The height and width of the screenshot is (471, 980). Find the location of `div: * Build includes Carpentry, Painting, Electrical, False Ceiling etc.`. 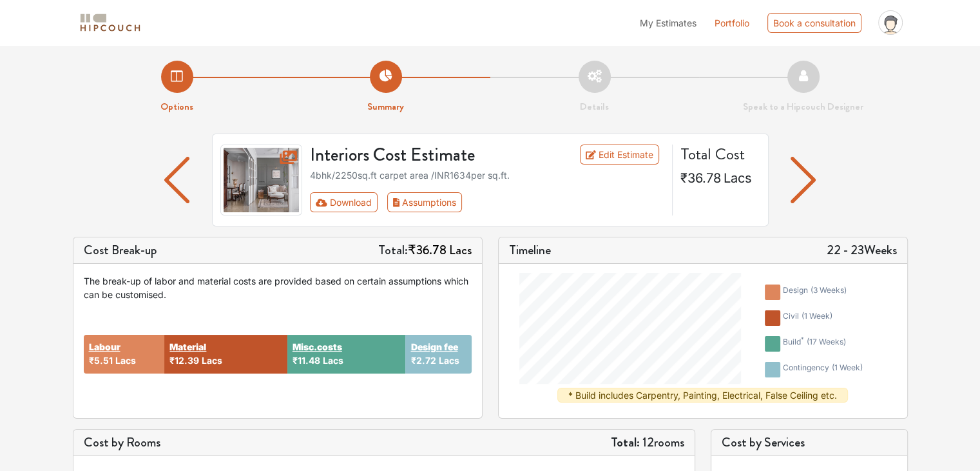

div: * Build includes Carpentry, Painting, Electrical, False Ceiling etc. is located at coordinates (702, 395).